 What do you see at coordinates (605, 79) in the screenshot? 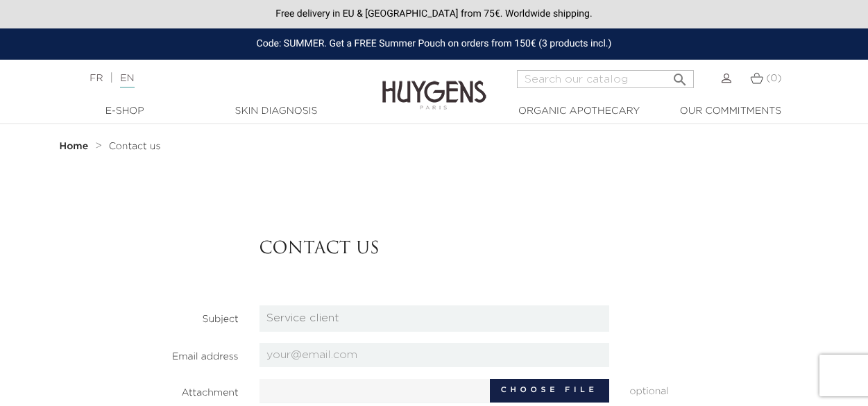
I see `input: Search` at bounding box center [605, 79].